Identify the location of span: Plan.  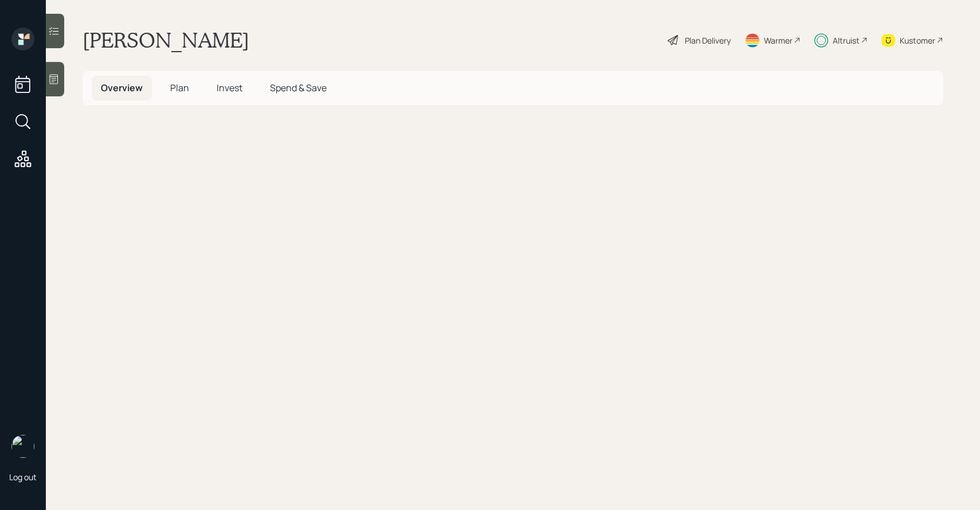
(180, 88).